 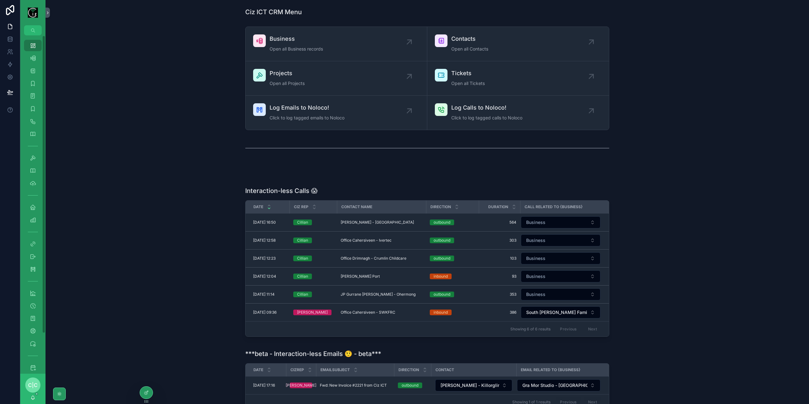 What do you see at coordinates (469, 49) in the screenshot?
I see `span: Open all Contacts` at bounding box center [469, 49].